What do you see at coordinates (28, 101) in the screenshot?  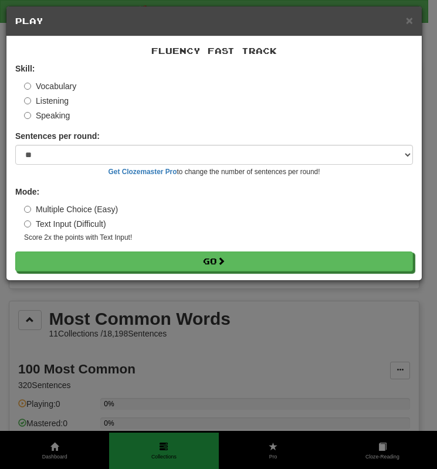 I see `input: Listening` at bounding box center [28, 101].